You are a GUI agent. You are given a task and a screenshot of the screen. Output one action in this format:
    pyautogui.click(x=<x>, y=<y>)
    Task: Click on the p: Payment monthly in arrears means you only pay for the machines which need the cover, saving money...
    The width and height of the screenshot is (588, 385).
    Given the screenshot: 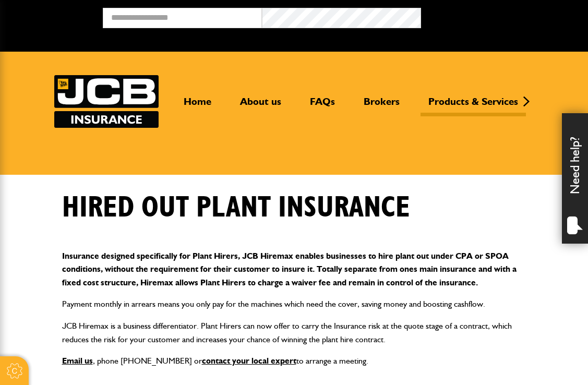 What is the action you would take?
    pyautogui.click(x=295, y=304)
    